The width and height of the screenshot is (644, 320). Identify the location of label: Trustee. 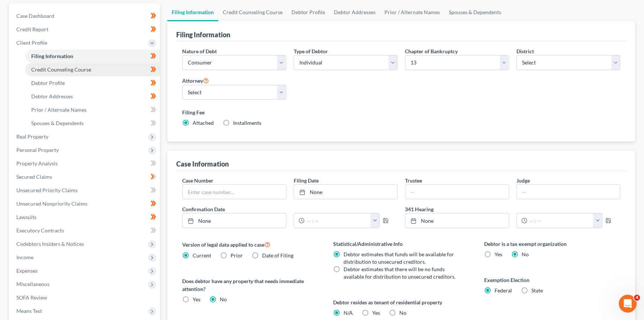
(414, 180).